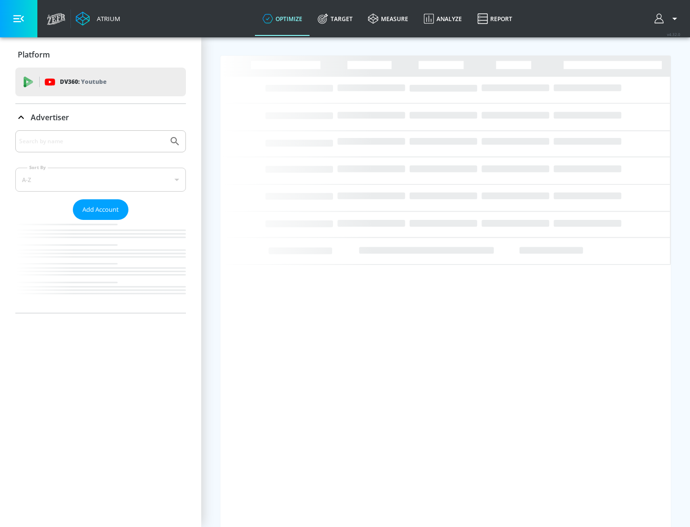 Image resolution: width=690 pixels, height=527 pixels. I want to click on a: Target, so click(335, 19).